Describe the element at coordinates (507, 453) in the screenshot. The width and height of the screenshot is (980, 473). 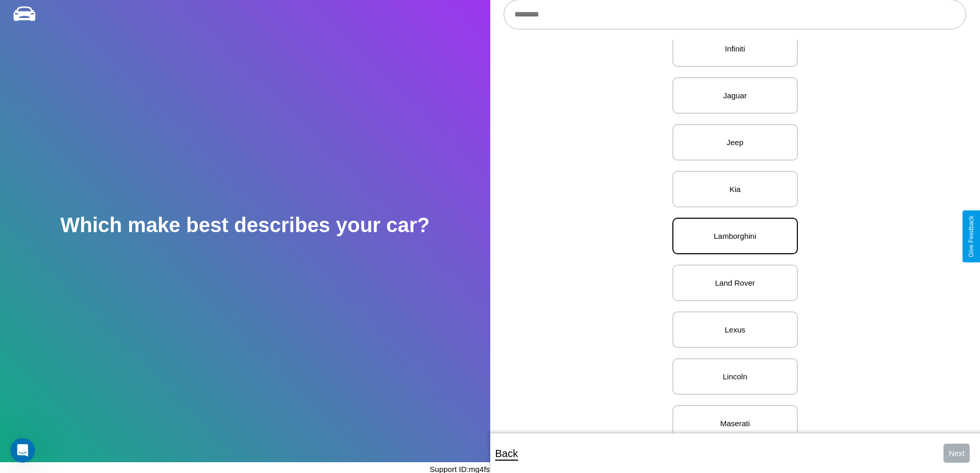
I see `p: Back` at that location.